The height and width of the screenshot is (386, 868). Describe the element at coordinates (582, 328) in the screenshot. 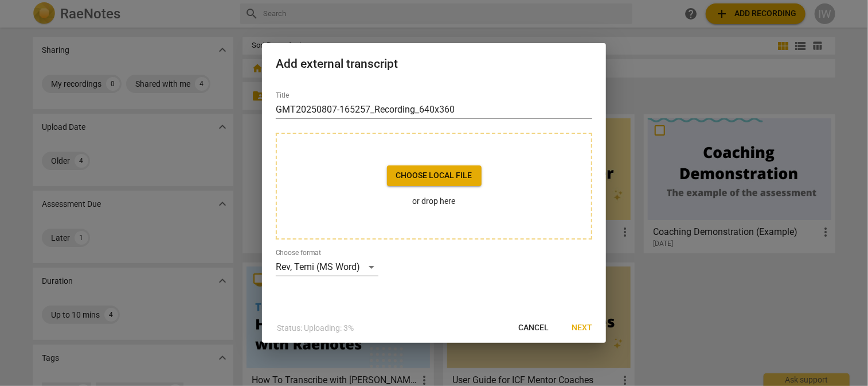

I see `button: Next` at that location.